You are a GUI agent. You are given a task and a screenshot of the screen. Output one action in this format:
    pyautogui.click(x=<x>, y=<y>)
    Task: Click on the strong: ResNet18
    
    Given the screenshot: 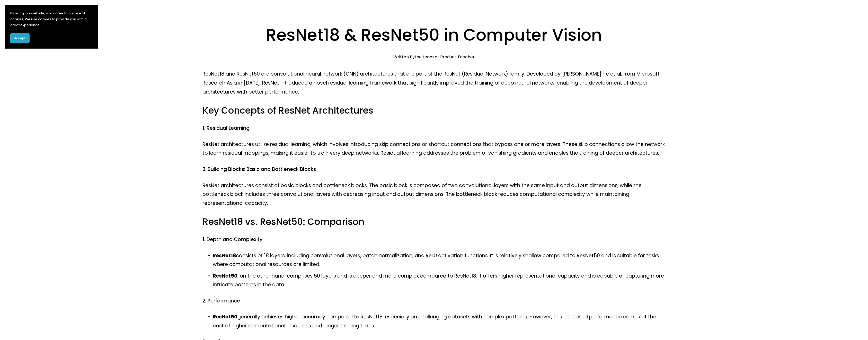 What is the action you would take?
    pyautogui.click(x=224, y=256)
    